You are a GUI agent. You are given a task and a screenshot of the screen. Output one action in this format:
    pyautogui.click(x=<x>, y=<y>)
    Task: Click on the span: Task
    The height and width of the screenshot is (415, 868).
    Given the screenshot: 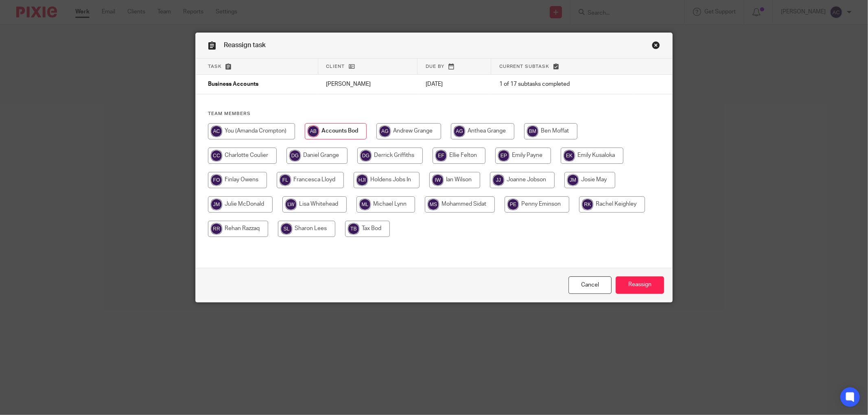 What is the action you would take?
    pyautogui.click(x=215, y=66)
    